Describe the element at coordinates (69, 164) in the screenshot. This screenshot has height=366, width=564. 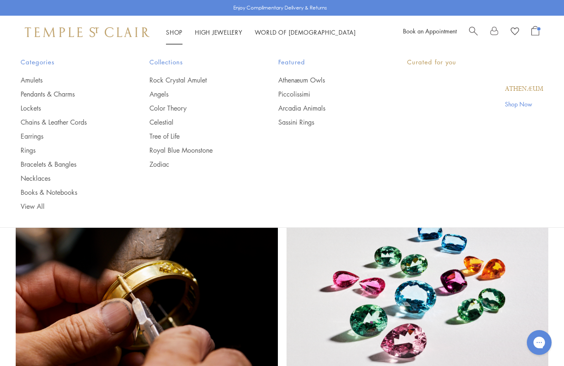
I see `a: Bracelets & Bangles` at that location.